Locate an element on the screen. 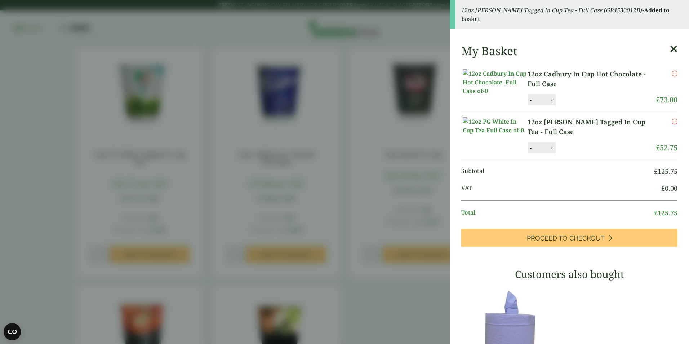 The width and height of the screenshot is (689, 344). h2: My Basket is located at coordinates (489, 51).